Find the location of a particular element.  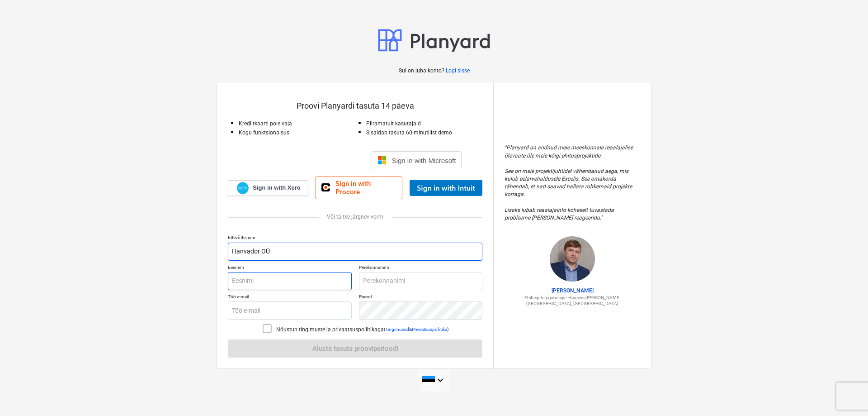

span: Sign in with Xero is located at coordinates (276, 188).